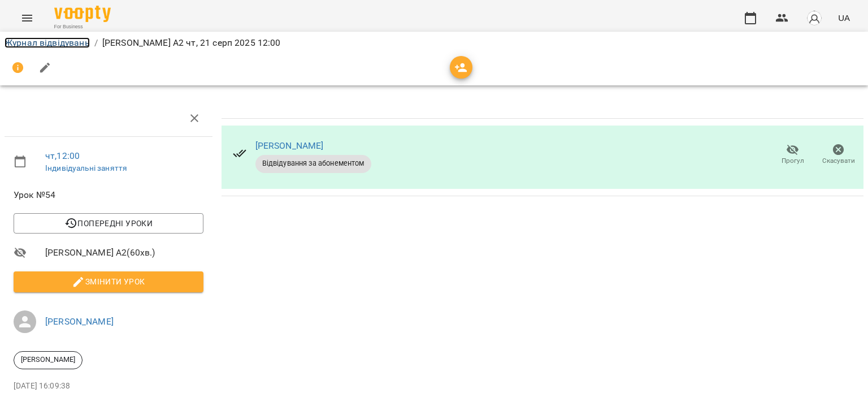 The height and width of the screenshot is (393, 868). What do you see at coordinates (109, 195) in the screenshot?
I see `span: Урок №54` at bounding box center [109, 195].